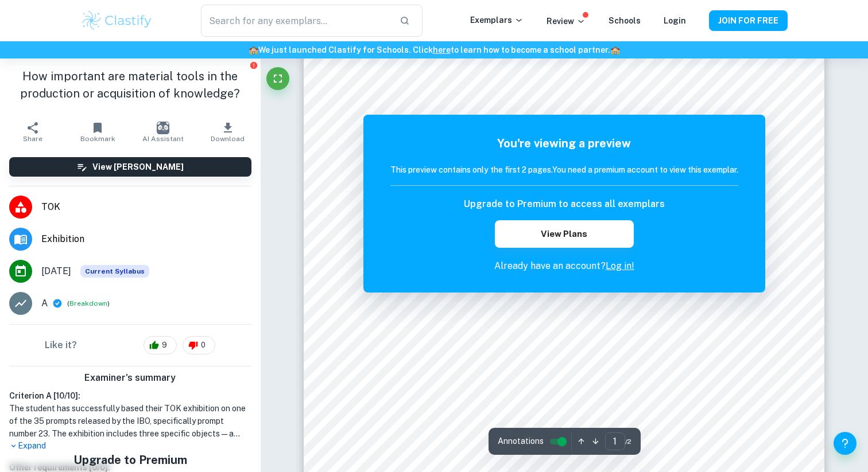 This screenshot has width=868, height=472. I want to click on h6: We just launched Clastify for Schools. Click to learn how to become a school partner., so click(434, 50).